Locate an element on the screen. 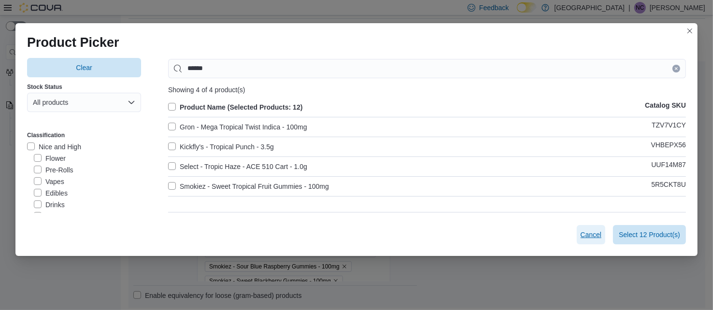 The image size is (713, 310). button: All products is located at coordinates (84, 102).